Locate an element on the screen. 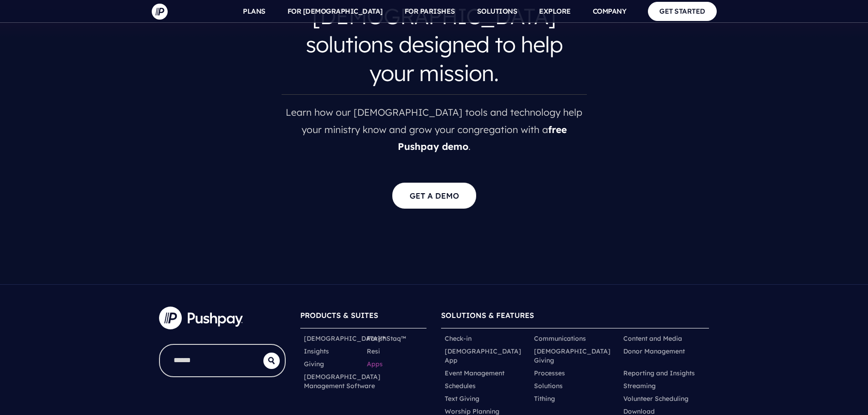 The height and width of the screenshot is (415, 868). a: Schedules is located at coordinates (460, 386).